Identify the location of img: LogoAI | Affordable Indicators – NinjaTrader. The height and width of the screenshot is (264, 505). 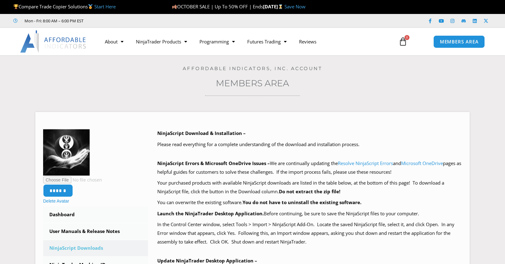
(53, 42).